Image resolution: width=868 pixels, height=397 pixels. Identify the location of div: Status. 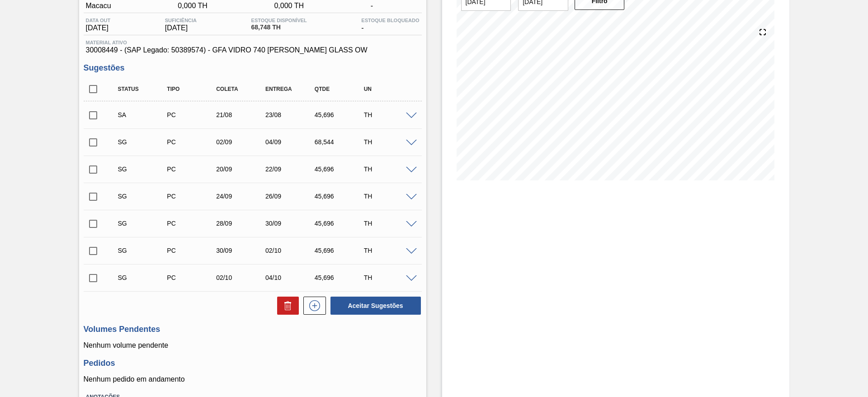
(143, 89).